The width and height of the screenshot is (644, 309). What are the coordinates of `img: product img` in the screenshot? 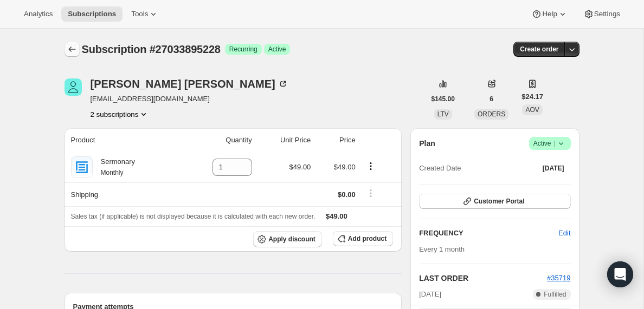 It's located at (82, 167).